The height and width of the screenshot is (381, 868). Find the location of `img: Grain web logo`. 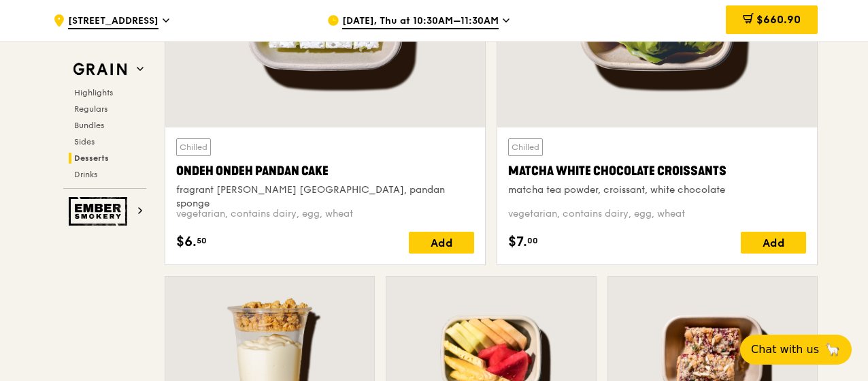

img: Grain web logo is located at coordinates (100, 70).